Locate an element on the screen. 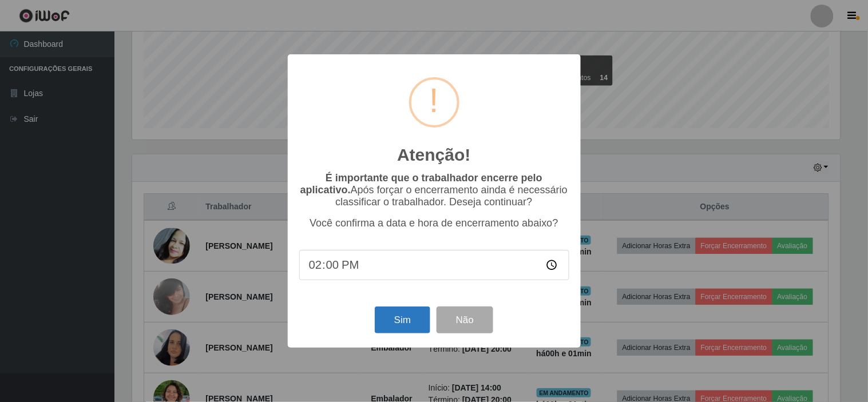  h2: Atenção! is located at coordinates (434, 155).